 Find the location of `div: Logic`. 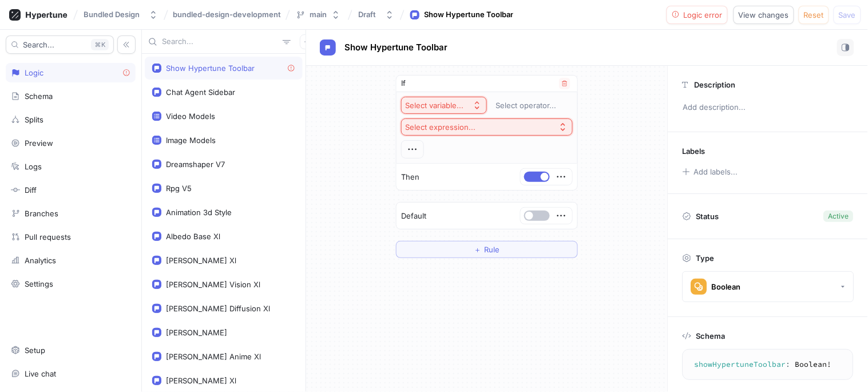

div: Logic is located at coordinates (34, 73).